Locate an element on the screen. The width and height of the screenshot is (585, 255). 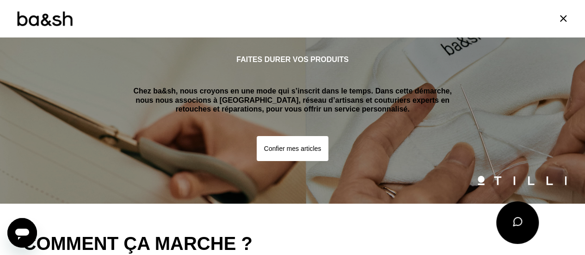
h1: Faites durer vos produits is located at coordinates (292, 59).